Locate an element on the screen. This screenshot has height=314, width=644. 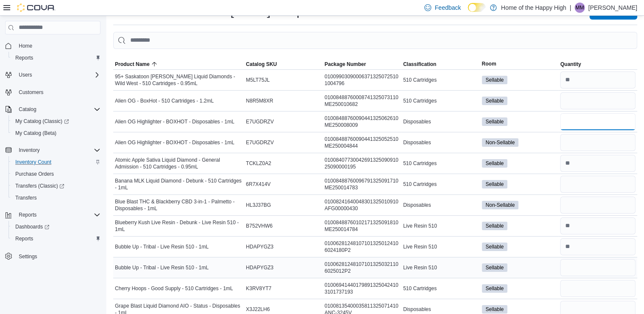
button: Purchase Orders is located at coordinates (56, 174).